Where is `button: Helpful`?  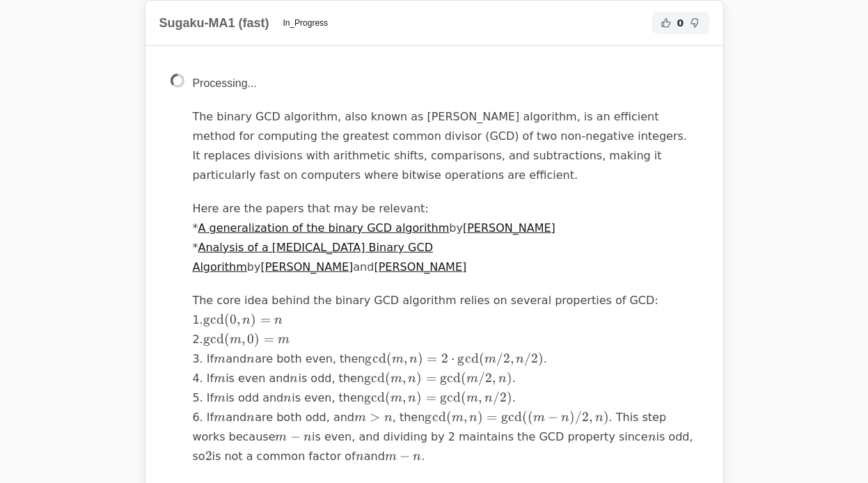 button: Helpful is located at coordinates (667, 23).